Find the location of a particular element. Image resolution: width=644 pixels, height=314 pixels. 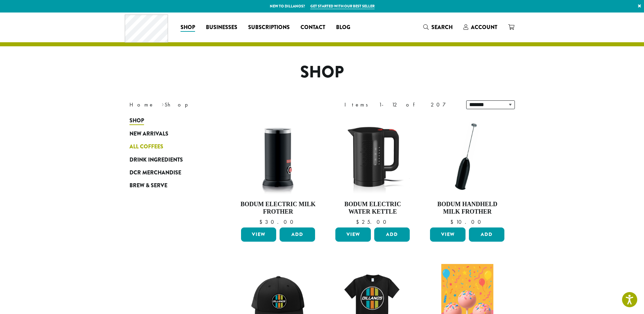

bdi: 30.00 is located at coordinates (278, 222).